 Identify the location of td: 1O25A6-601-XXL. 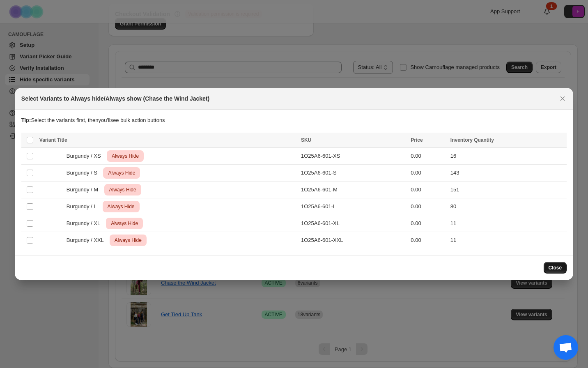
(353, 240).